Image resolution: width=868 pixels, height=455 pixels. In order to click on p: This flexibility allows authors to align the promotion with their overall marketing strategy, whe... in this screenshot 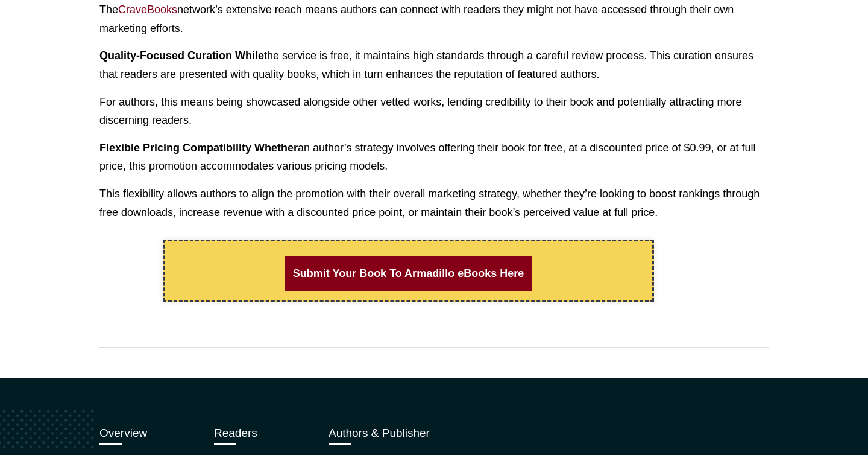, I will do `click(434, 203)`.